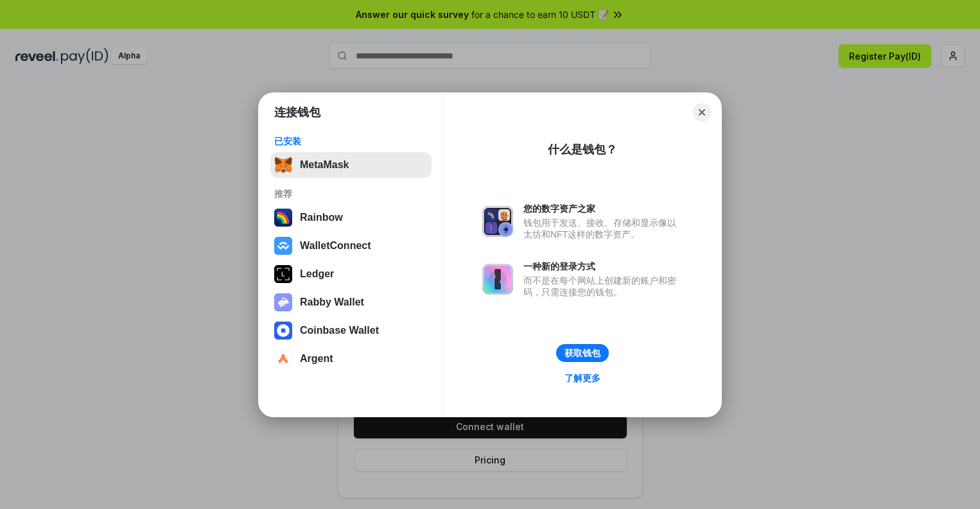 Image resolution: width=980 pixels, height=509 pixels. Describe the element at coordinates (603, 229) in the screenshot. I see `div: 钱包用于发送、接收、存储和显示像以太坊和NFT这样的数字资产。` at that location.